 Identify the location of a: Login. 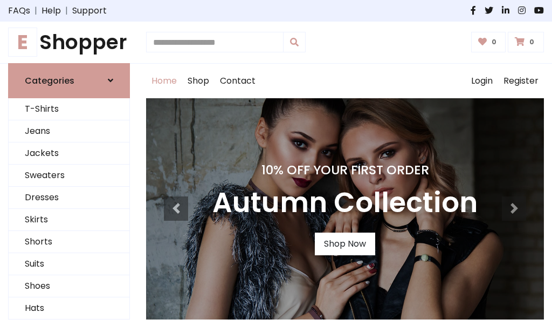
(482, 81).